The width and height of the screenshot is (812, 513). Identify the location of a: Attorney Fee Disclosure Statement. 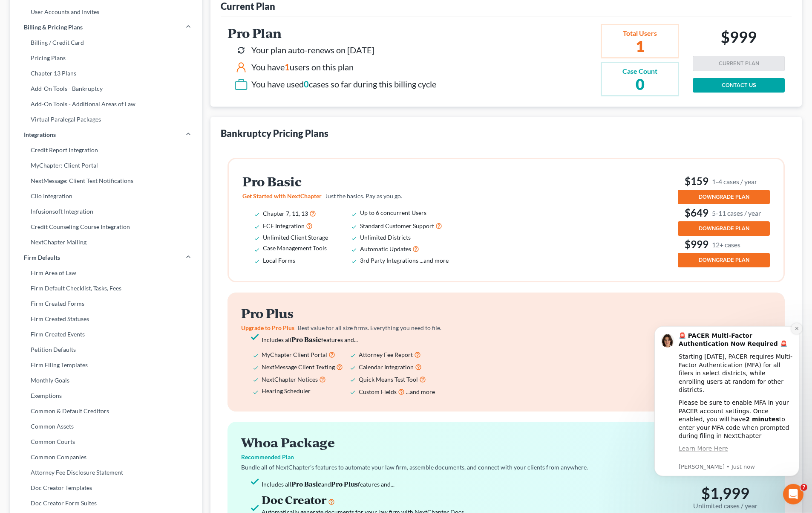
(106, 473).